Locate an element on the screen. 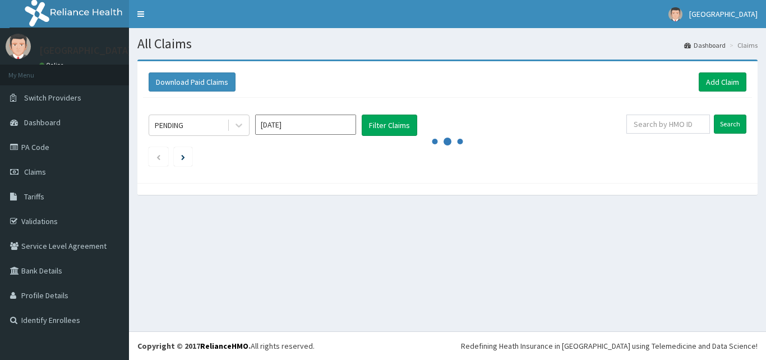 Image resolution: width=766 pixels, height=360 pixels. a: Next page is located at coordinates (183, 157).